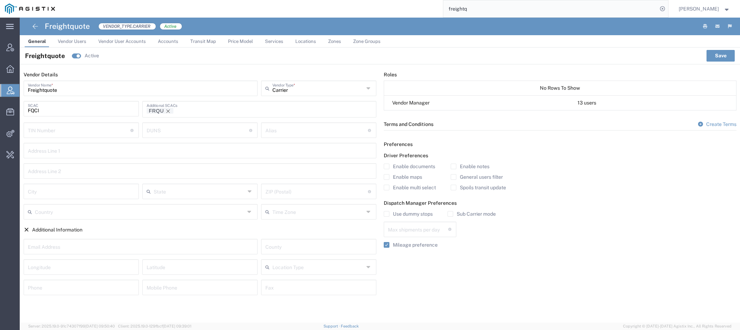 This screenshot has height=330, width=740. I want to click on h5: Roles, so click(560, 75).